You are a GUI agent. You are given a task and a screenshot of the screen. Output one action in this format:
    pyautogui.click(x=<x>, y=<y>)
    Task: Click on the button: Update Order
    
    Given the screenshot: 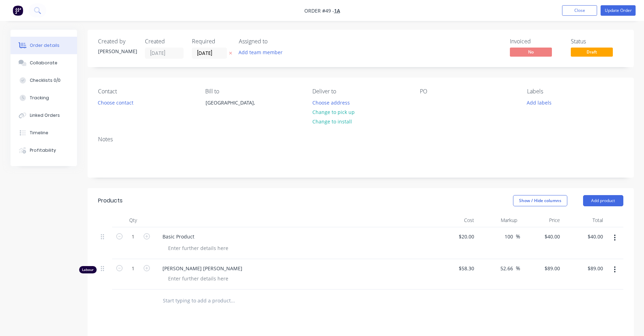 What is the action you would take?
    pyautogui.click(x=618, y=11)
    